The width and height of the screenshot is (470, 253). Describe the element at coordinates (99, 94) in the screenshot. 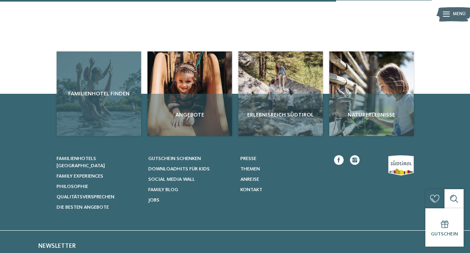

I see `a: Familienhotels gesucht? Hier findet ihr die besten! Familienhotel finden` at that location.